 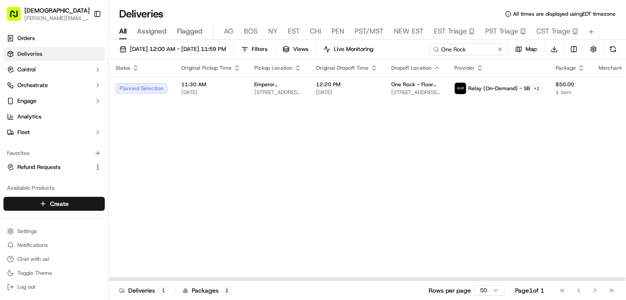 I want to click on span: Merchant, so click(x=610, y=68).